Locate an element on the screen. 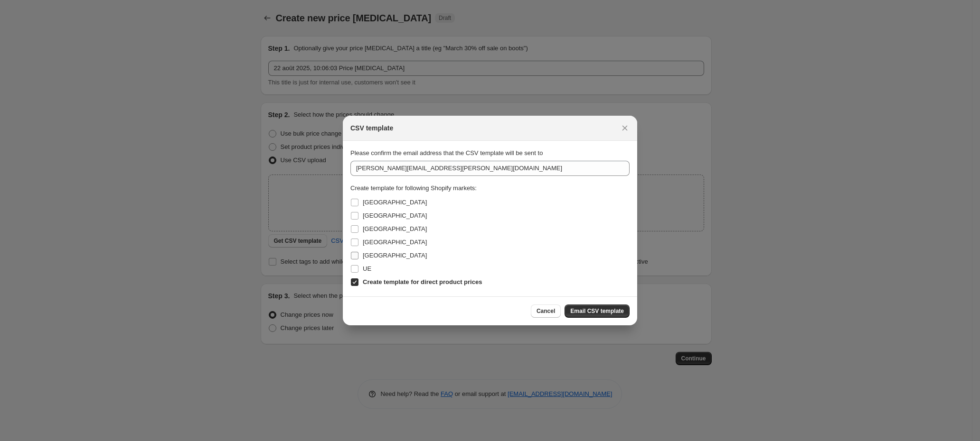 This screenshot has width=980, height=441. button: Email CSV template is located at coordinates (597, 311).